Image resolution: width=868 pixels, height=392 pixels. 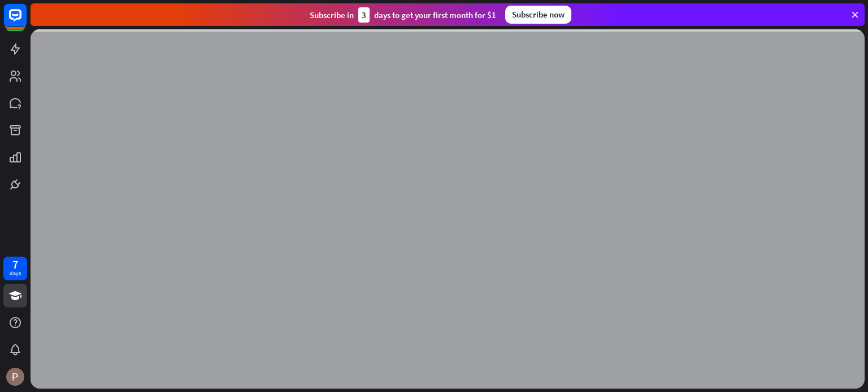 I want to click on div: 3, so click(x=364, y=15).